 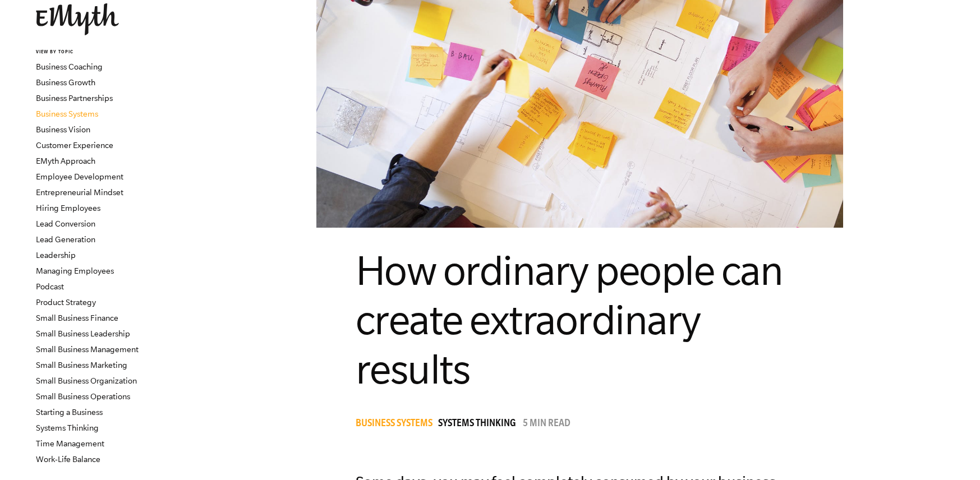 I want to click on div: Chat Widget, so click(x=952, y=454).